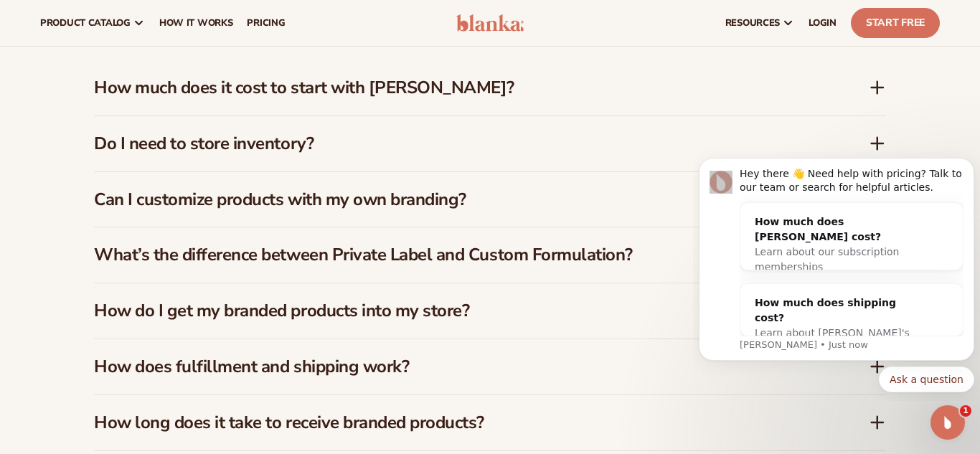 This screenshot has height=454, width=980. What do you see at coordinates (460, 254) in the screenshot?
I see `h3: What’s the difference between Private Label and Custom Formulation?` at bounding box center [460, 254].